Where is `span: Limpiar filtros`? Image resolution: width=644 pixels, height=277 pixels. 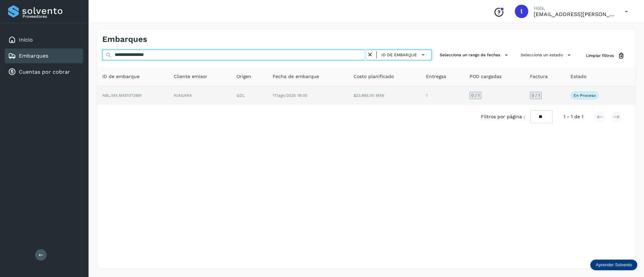 span: Limpiar filtros is located at coordinates (600, 56).